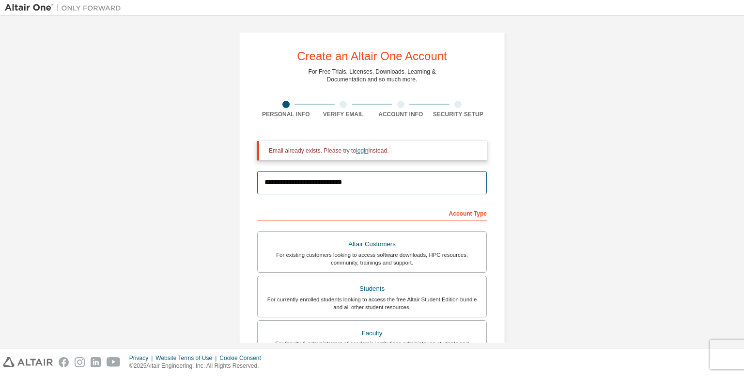 Image resolution: width=744 pixels, height=376 pixels. Describe the element at coordinates (458, 114) in the screenshot. I see `div: Security Setup` at that location.